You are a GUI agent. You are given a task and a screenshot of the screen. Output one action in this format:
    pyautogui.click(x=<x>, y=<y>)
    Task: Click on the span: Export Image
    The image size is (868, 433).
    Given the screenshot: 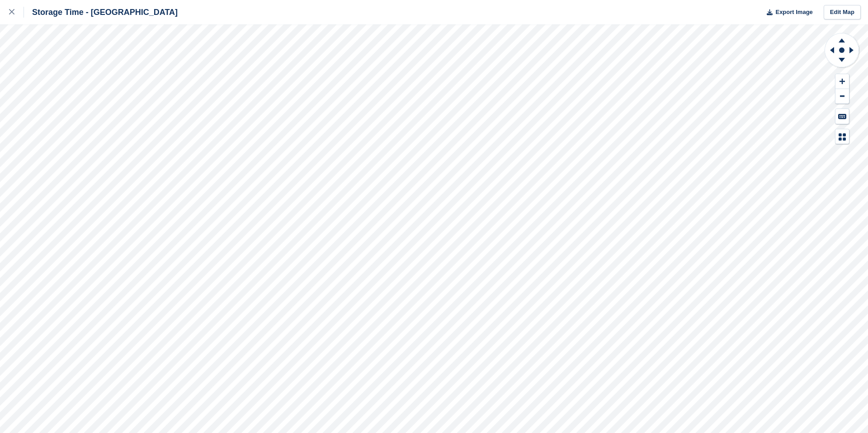 What is the action you would take?
    pyautogui.click(x=794, y=12)
    